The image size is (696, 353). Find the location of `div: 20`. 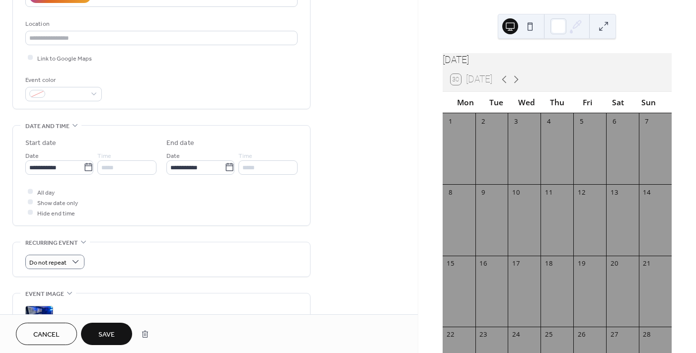

div: 20 is located at coordinates (614, 264).